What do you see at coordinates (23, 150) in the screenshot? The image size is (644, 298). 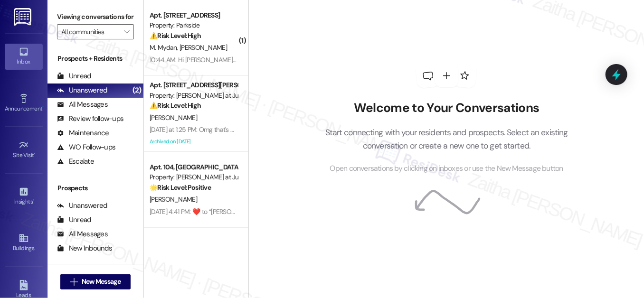 I see `a: Site Visit •` at bounding box center [23, 150].